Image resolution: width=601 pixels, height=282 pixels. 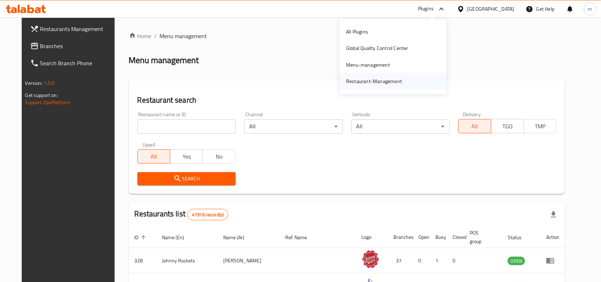 I want to click on button: Search, so click(x=187, y=178).